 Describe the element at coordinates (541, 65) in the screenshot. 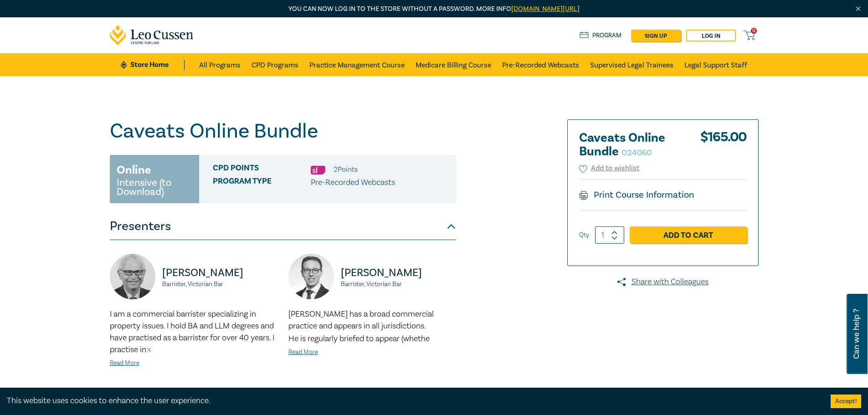

I see `a: Pre-Recorded Webcasts` at that location.